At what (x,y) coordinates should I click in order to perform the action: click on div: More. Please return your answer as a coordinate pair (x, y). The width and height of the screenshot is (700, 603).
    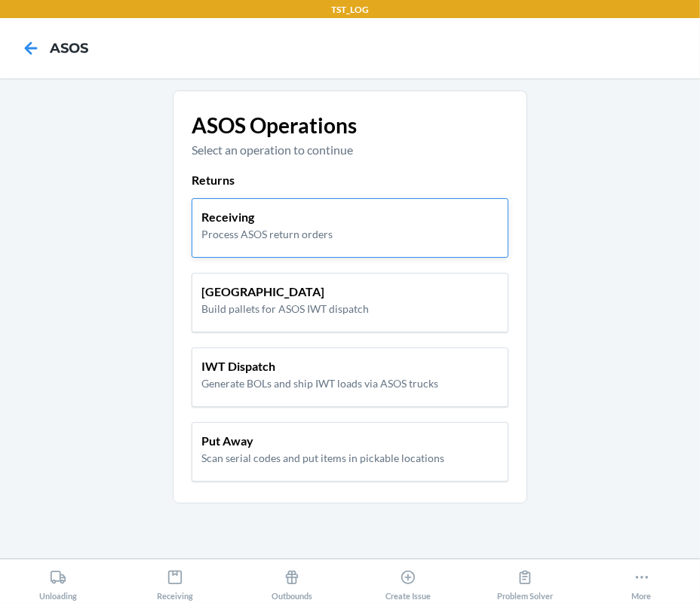
    Looking at the image, I should click on (642, 581).